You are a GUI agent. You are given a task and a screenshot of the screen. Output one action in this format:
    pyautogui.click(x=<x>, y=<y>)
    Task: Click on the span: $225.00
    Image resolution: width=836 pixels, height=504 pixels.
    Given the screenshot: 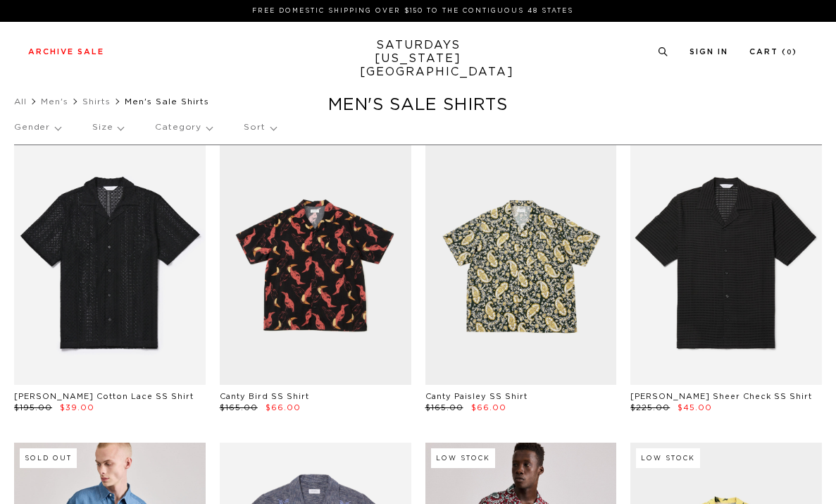 What is the action you would take?
    pyautogui.click(x=651, y=407)
    